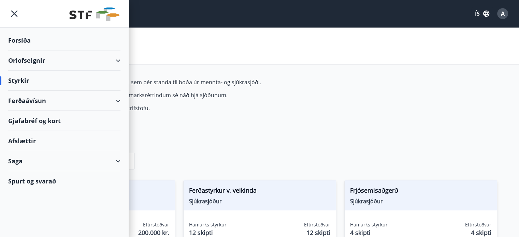 The height and width of the screenshot is (237, 519). I want to click on span: Frjósemisaðgerð, so click(421, 192).